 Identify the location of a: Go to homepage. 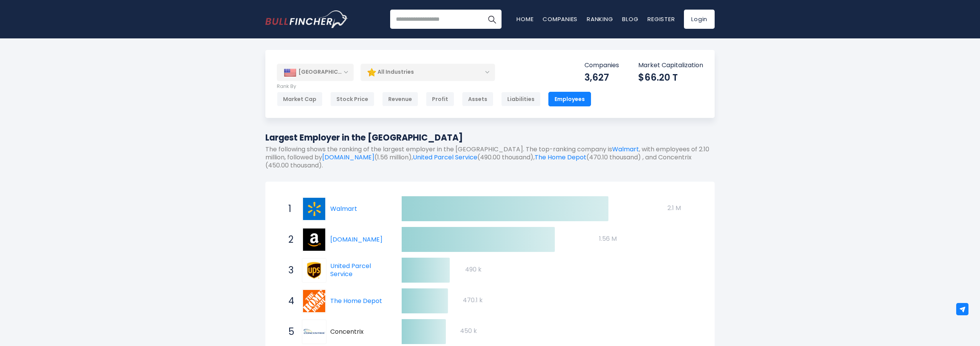
(306, 19).